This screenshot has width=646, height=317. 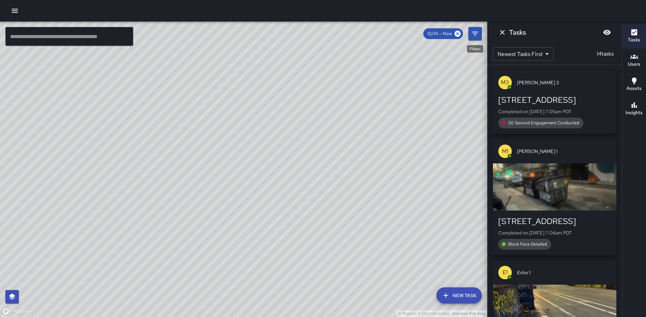 What do you see at coordinates (475, 34) in the screenshot?
I see `button: Filters` at bounding box center [475, 34].